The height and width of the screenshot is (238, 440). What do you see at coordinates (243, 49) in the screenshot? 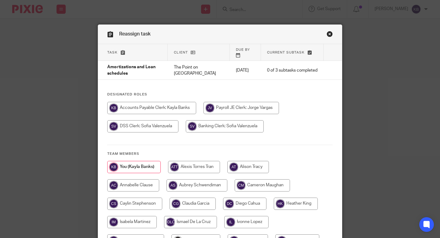
I see `span: Due by` at bounding box center [243, 49].